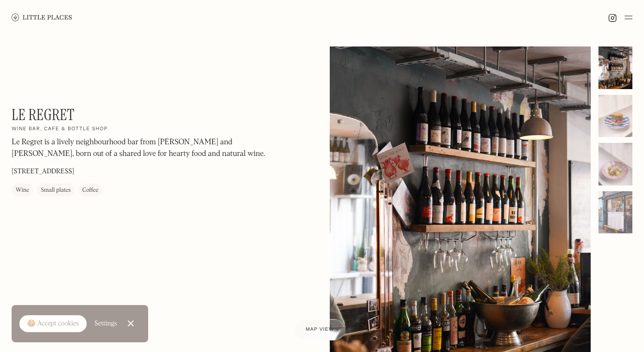 The width and height of the screenshot is (644, 352). I want to click on span: Map view, so click(320, 329).